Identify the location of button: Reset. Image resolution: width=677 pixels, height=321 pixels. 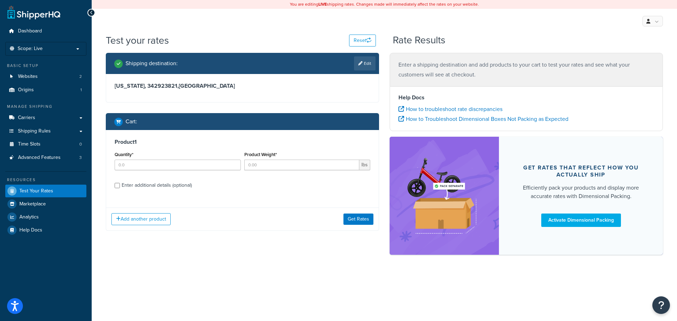
(362, 41).